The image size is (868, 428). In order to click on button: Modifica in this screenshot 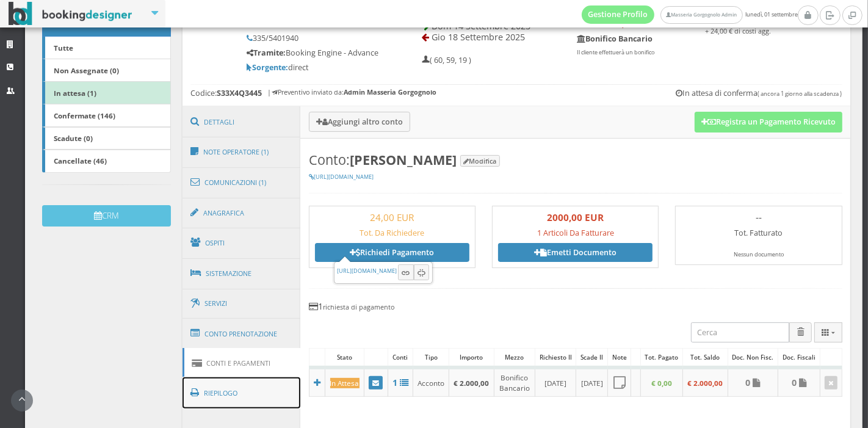, I will do `click(480, 160)`.